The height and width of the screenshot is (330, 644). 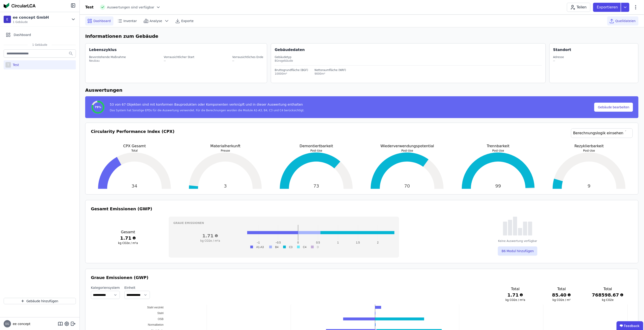 I want to click on h3: Gesamt, so click(x=128, y=232).